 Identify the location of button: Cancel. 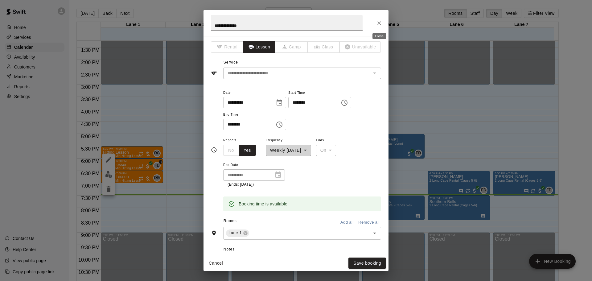
(216, 263).